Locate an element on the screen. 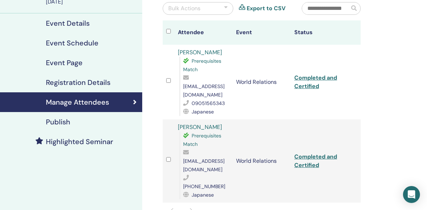 The height and width of the screenshot is (210, 427). div: Open Intercom Messenger is located at coordinates (411, 195).